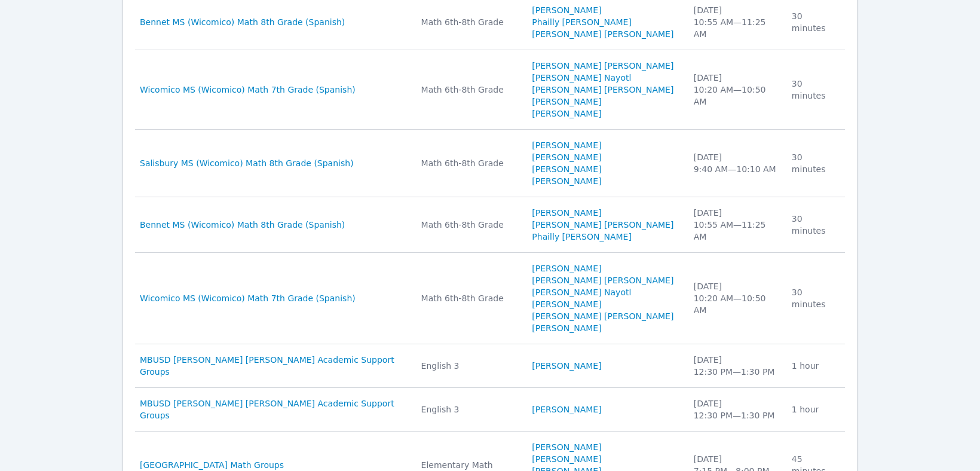  I want to click on span: Salisbury MS (Wicomico) Math 8th Grade (Spanish), so click(247, 163).